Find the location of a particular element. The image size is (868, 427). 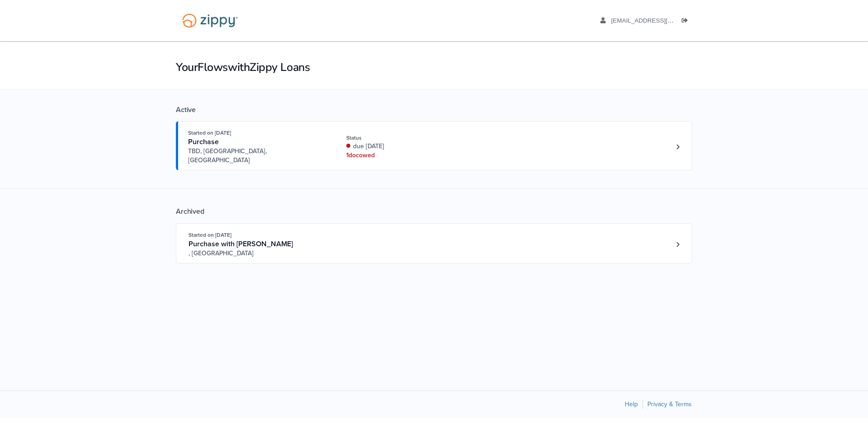

div: Active is located at coordinates (434, 110).